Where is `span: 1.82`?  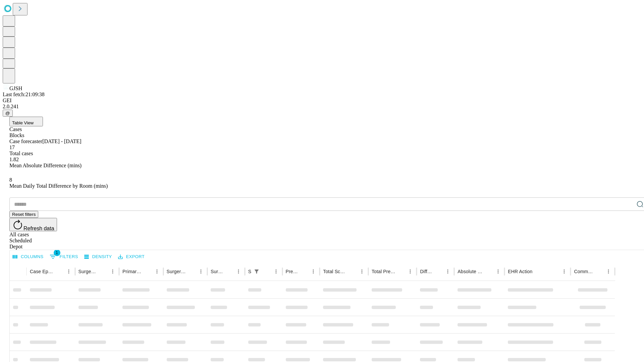
span: 1.82 is located at coordinates (14, 159).